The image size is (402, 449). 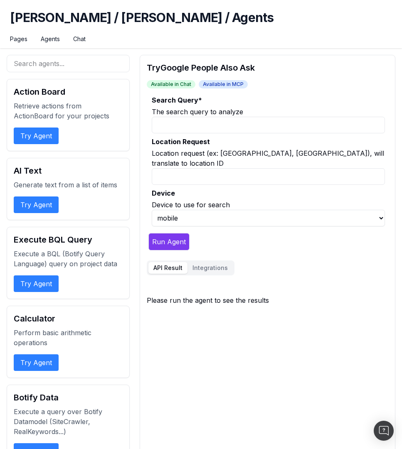 What do you see at coordinates (268, 142) in the screenshot?
I see `label: Location Request` at bounding box center [268, 142].